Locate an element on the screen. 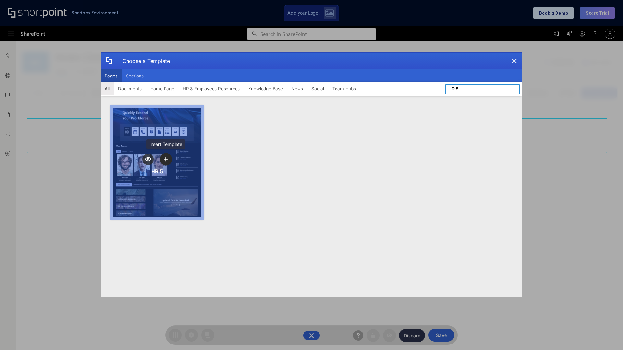 The width and height of the screenshot is (623, 350). button: Social is located at coordinates (318, 89).